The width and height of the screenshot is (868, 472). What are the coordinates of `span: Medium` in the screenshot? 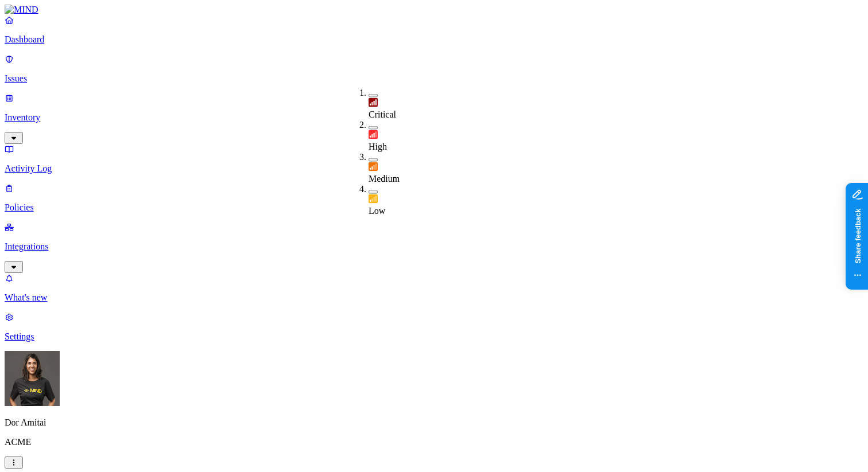 It's located at (384, 178).